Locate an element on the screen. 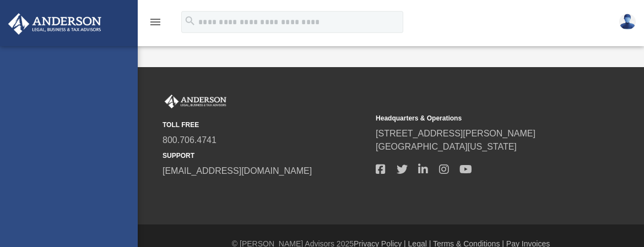 The height and width of the screenshot is (247, 644). a: menu is located at coordinates (155, 25).